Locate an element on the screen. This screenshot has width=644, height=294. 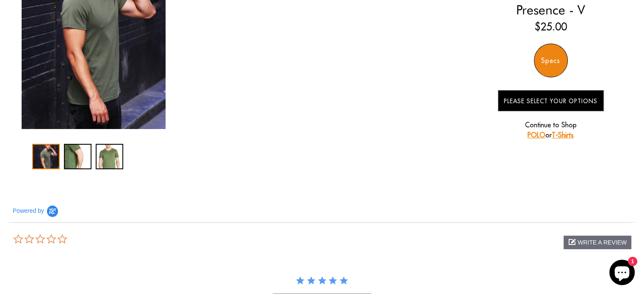
inbox-online-store-chat: Shopify online store chat is located at coordinates (622, 273).